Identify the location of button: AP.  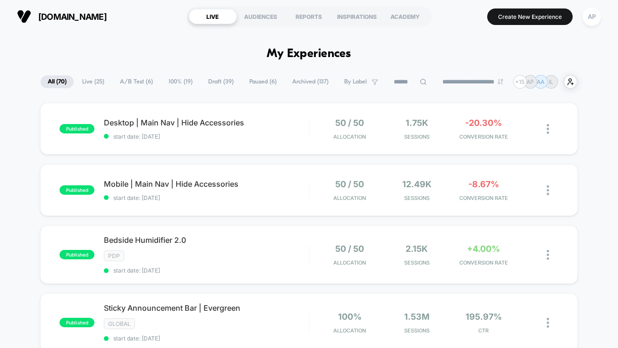
(591, 17).